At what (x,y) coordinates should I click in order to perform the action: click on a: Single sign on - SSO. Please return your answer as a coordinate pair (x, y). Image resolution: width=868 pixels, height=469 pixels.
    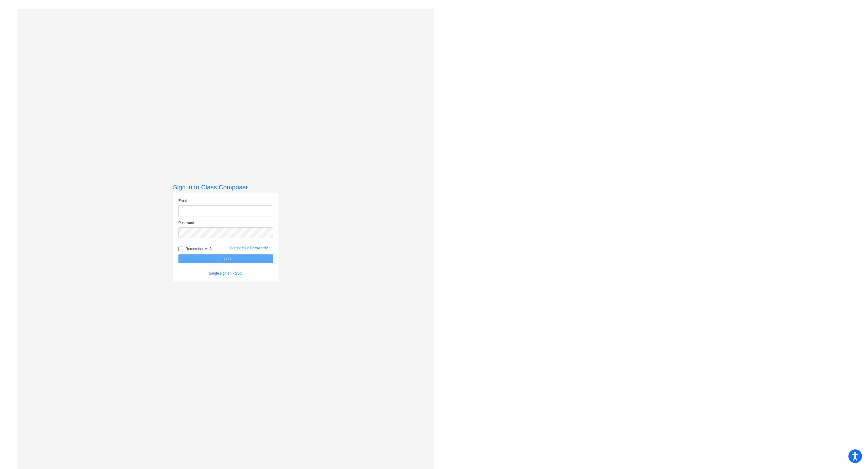
    Looking at the image, I should click on (225, 273).